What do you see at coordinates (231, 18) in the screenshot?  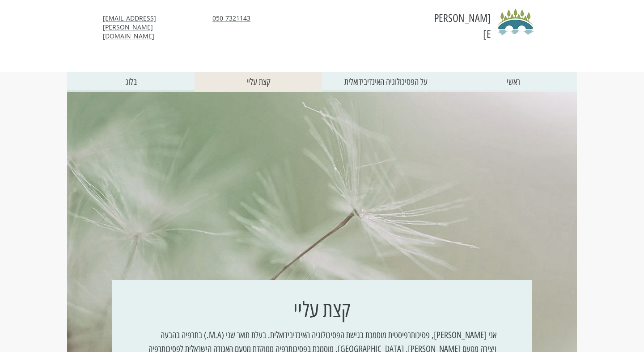 I see `a: 050-7321143` at bounding box center [231, 18].